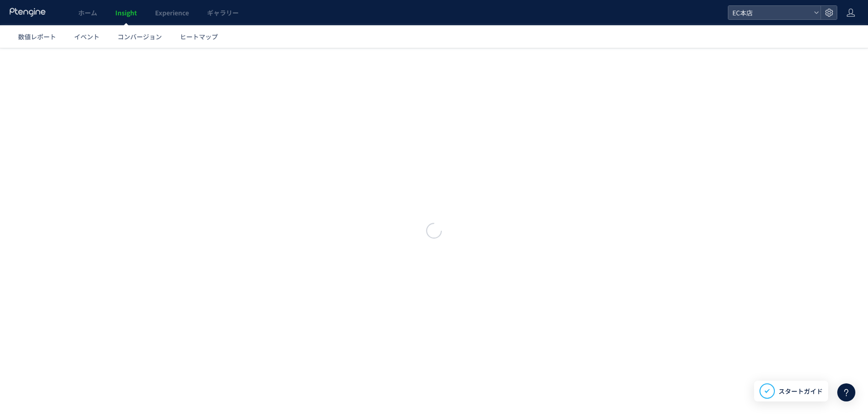 The height and width of the screenshot is (415, 868). What do you see at coordinates (126, 12) in the screenshot?
I see `span: Insight` at bounding box center [126, 12].